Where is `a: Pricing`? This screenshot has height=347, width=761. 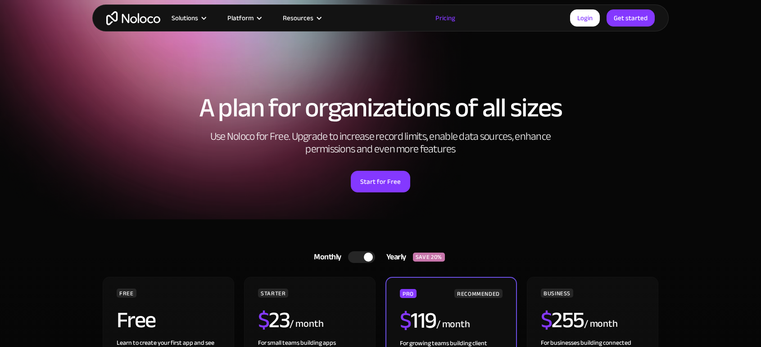 a: Pricing is located at coordinates (445, 18).